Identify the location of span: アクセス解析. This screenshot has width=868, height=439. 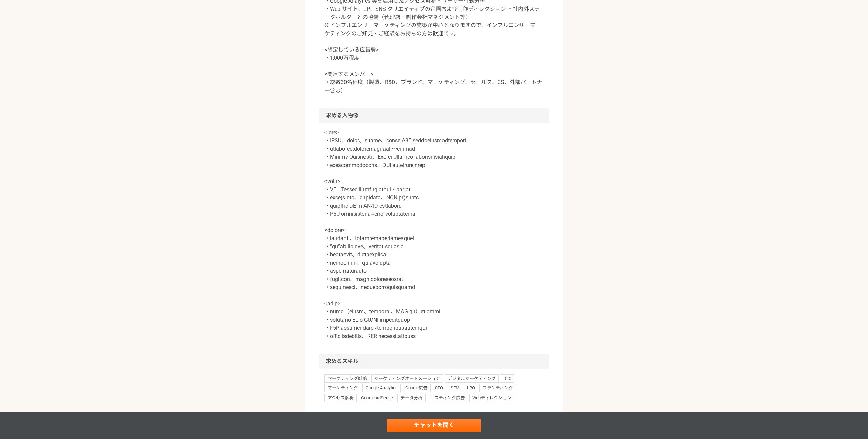
(341, 397).